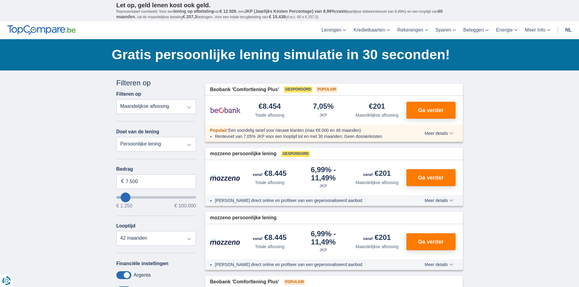 The image size is (579, 287). Describe the element at coordinates (143, 264) in the screenshot. I see `label: Financiële instellingen` at that location.